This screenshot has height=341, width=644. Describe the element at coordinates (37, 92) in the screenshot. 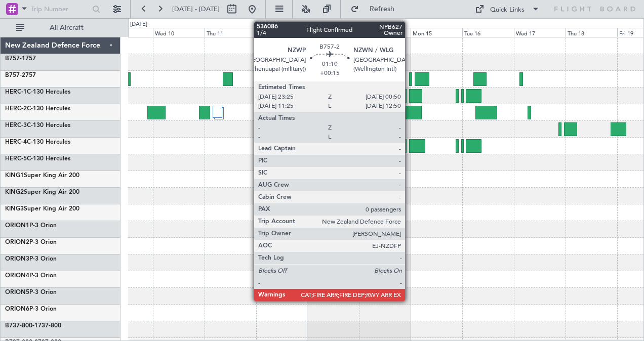

I see `a: HERC-1C-130 Hercules` at that location.